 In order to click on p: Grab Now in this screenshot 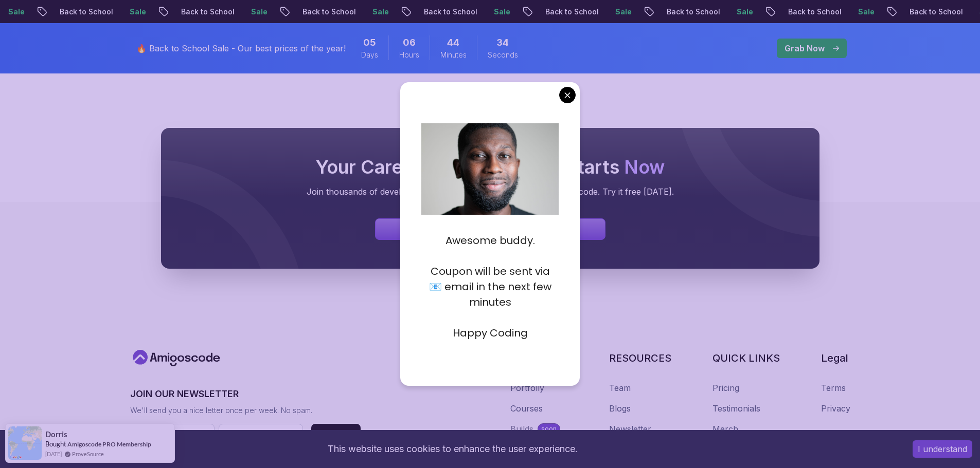, I will do `click(804, 49)`.